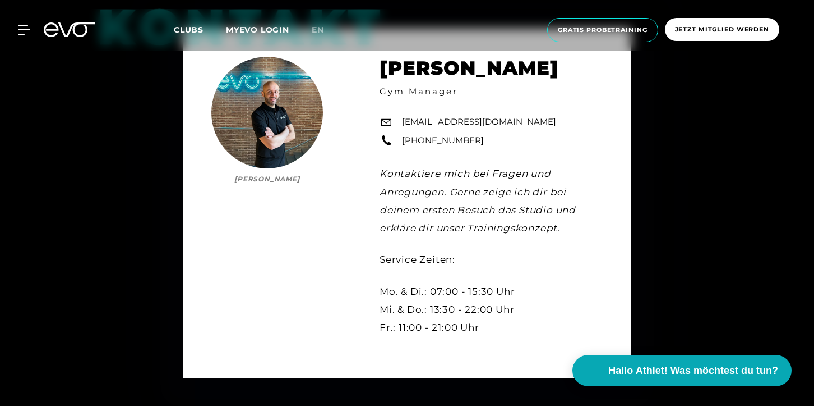  I want to click on span: Clubs, so click(188, 30).